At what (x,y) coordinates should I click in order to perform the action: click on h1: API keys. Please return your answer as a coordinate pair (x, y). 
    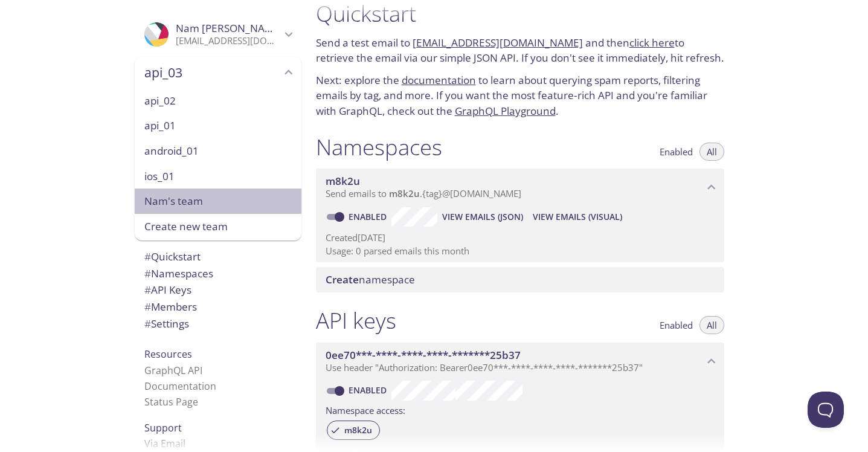
    Looking at the image, I should click on (356, 320).